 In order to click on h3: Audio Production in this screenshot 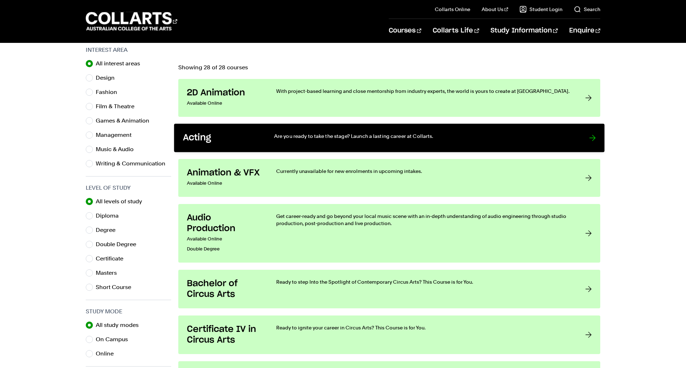, I will do `click(224, 223)`.